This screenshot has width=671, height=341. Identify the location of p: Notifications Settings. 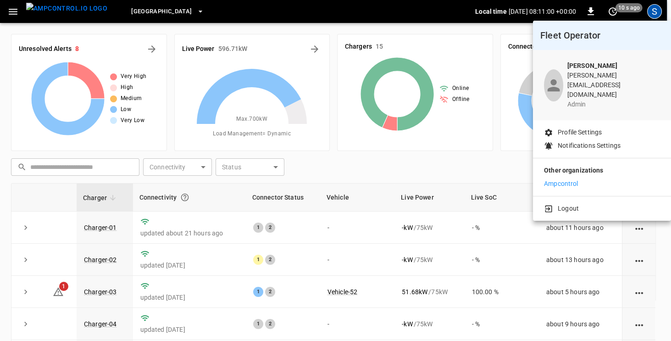
(589, 145).